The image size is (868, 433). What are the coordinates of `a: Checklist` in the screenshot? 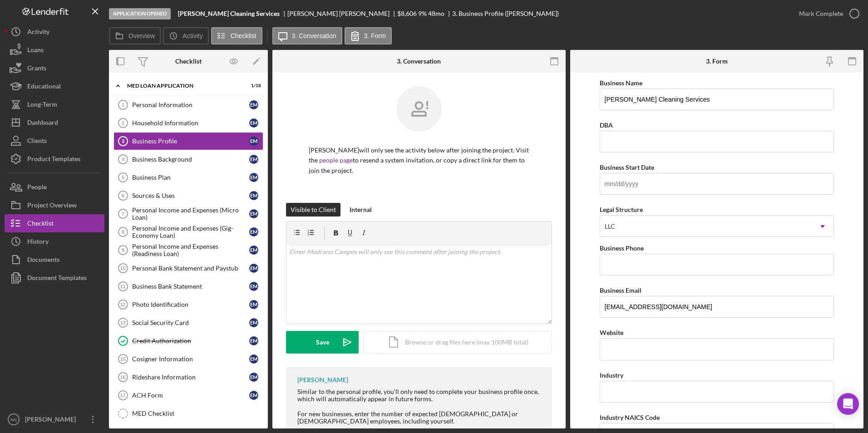 It's located at (54, 223).